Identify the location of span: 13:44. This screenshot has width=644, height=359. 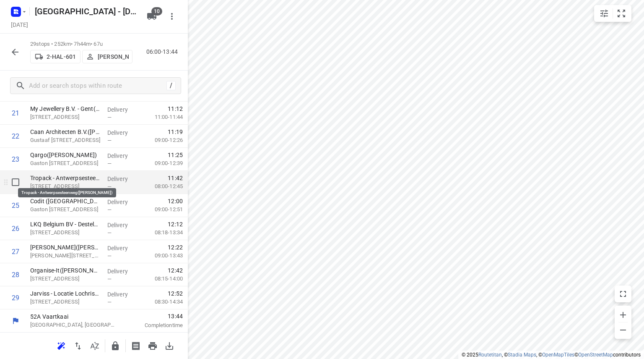
(155, 316).